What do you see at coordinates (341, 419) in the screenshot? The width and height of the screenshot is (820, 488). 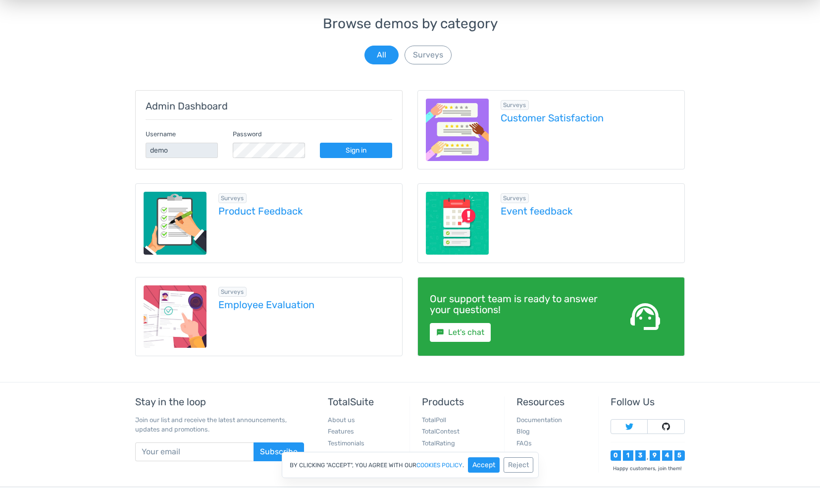 I see `a: About us` at bounding box center [341, 419].